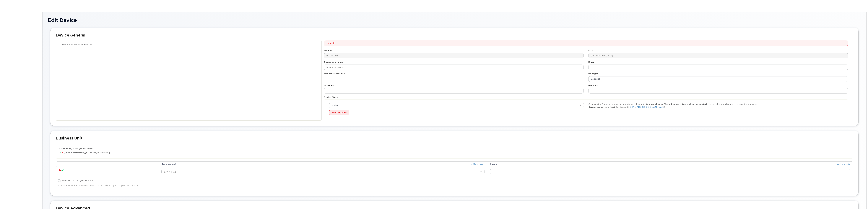 This screenshot has width=868, height=209. Describe the element at coordinates (335, 74) in the screenshot. I see `label: Business Account ID` at that location.